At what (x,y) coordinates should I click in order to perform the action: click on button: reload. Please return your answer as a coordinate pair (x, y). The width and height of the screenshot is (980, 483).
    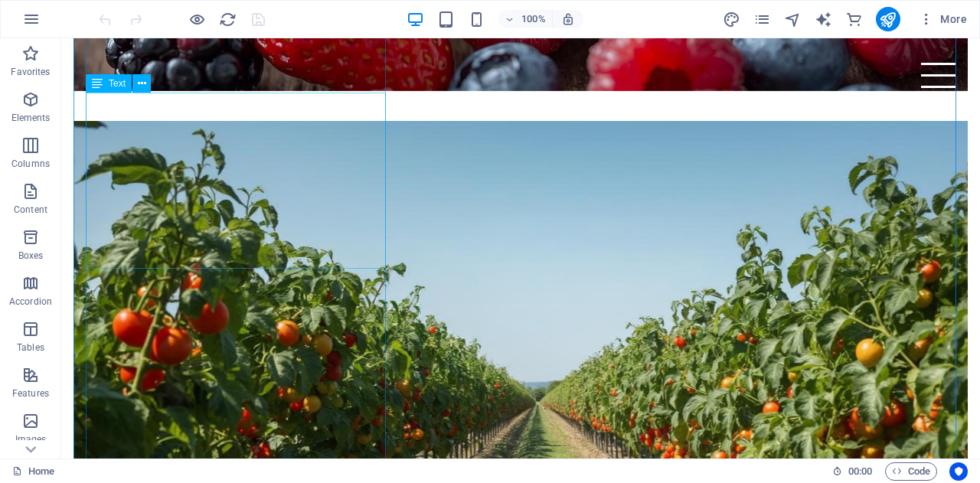
    Looking at the image, I should click on (227, 19).